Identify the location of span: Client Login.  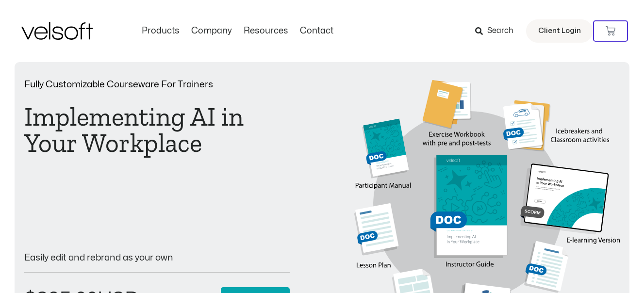
(560, 31).